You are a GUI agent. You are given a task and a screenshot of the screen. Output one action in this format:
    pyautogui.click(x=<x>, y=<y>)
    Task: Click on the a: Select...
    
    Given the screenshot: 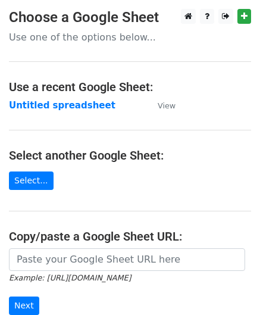 What is the action you would take?
    pyautogui.click(x=31, y=181)
    